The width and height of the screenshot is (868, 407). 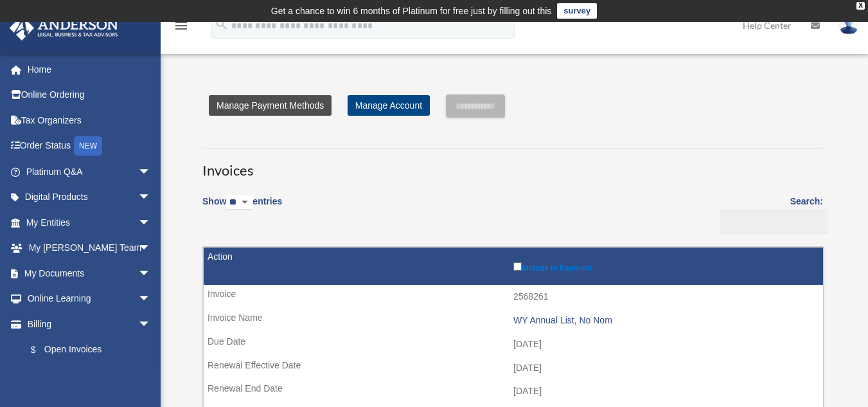 What do you see at coordinates (242, 208) in the screenshot?
I see `label: Show entries` at bounding box center [242, 208].